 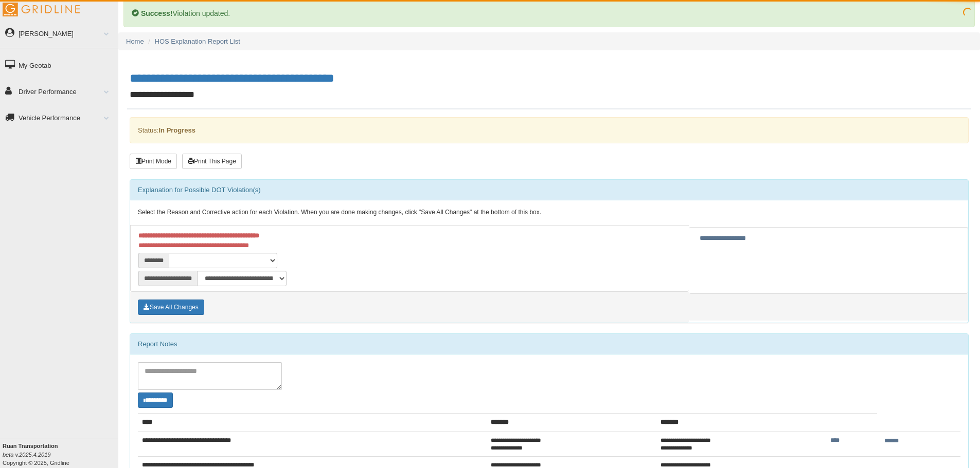 I want to click on button: Change Filter Options, so click(x=155, y=400).